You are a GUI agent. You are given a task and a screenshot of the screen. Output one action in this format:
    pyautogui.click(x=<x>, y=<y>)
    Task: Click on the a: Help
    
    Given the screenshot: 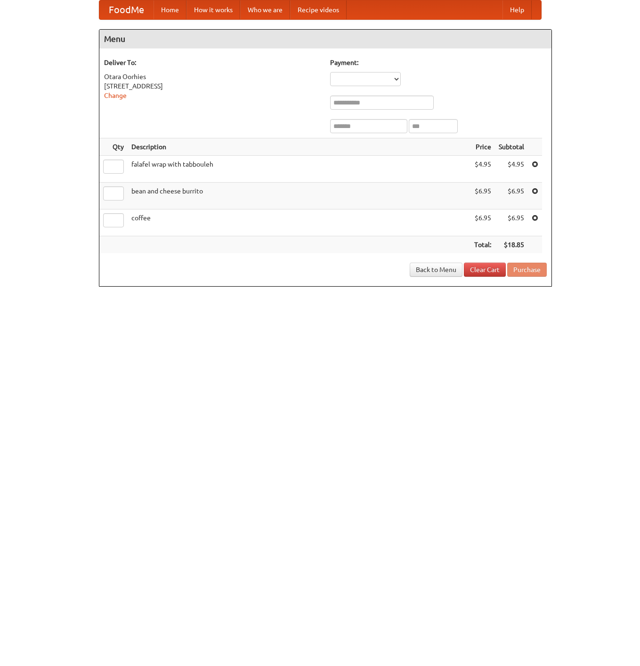 What is the action you would take?
    pyautogui.click(x=517, y=10)
    